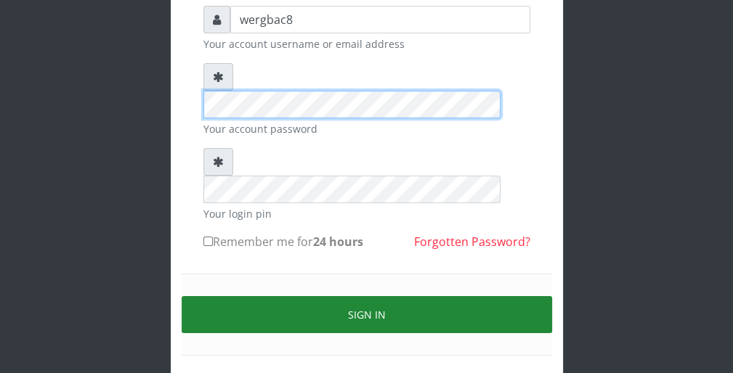  Describe the element at coordinates (367, 315) in the screenshot. I see `button: Sign in` at that location.